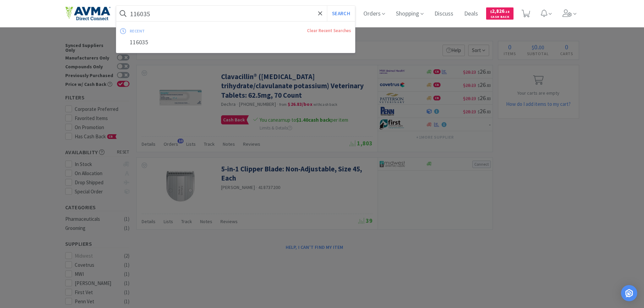  What do you see at coordinates (499, 17) in the screenshot?
I see `span: Cash Back` at bounding box center [499, 17].